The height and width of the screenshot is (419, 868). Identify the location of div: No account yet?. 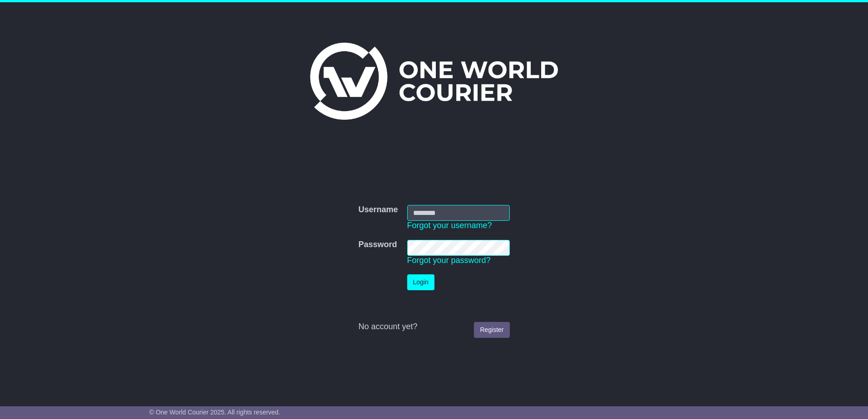
(433, 327).